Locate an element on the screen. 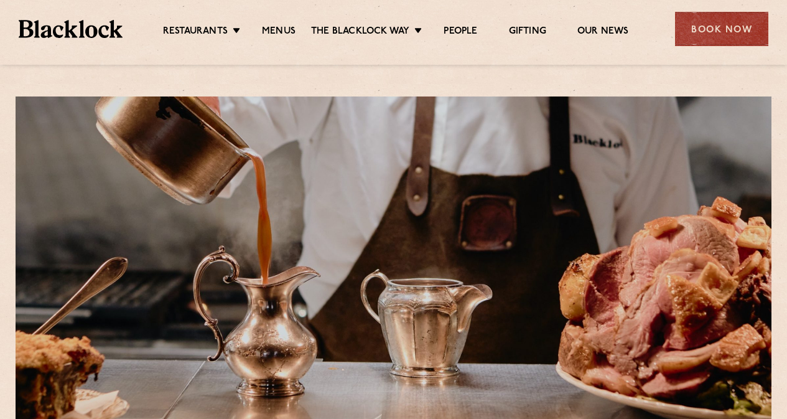 The width and height of the screenshot is (787, 419). img: BL_Textured_Logo-footer-cropped.svg is located at coordinates (70, 29).